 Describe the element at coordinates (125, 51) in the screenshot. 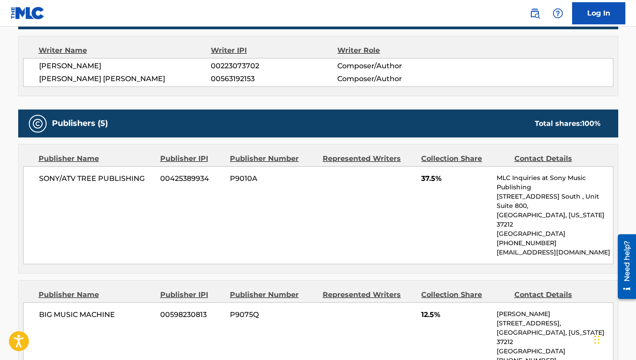

I see `div: Writer Name` at that location.